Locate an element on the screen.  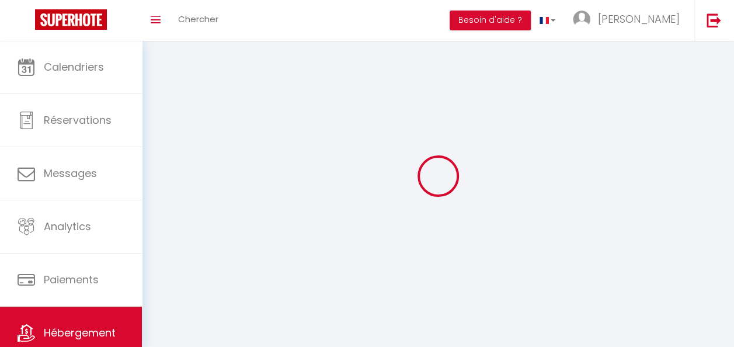
span: Calendriers is located at coordinates (74, 67).